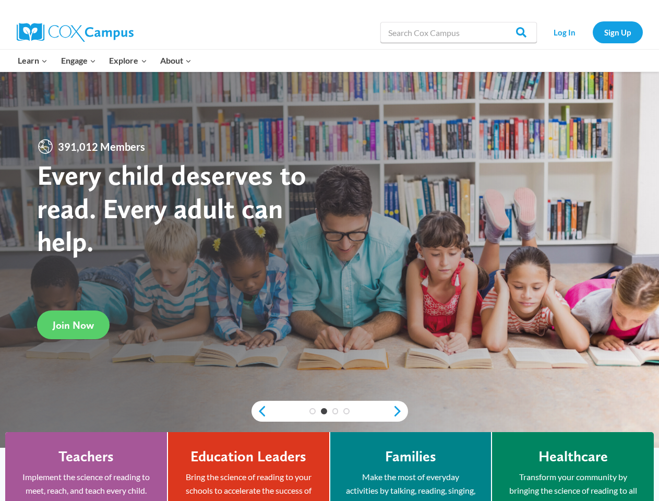 This screenshot has width=659, height=501. I want to click on h4: Healthcare, so click(573, 456).